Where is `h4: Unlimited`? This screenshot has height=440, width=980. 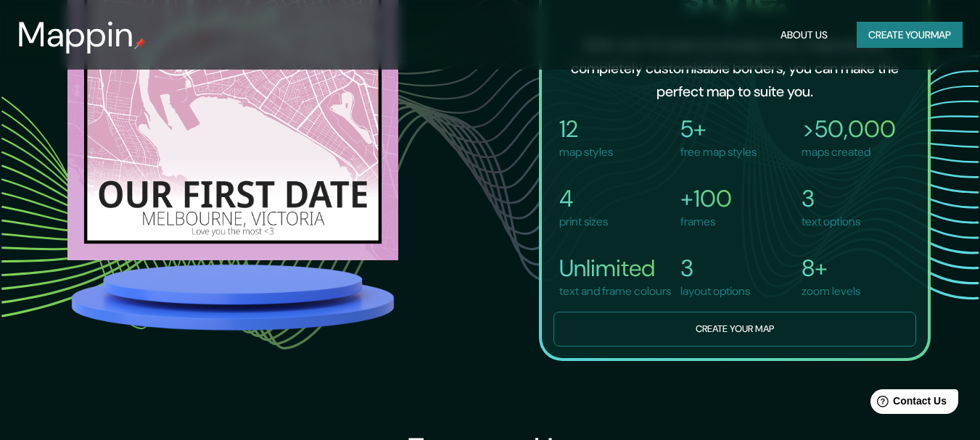
h4: Unlimited is located at coordinates (615, 269).